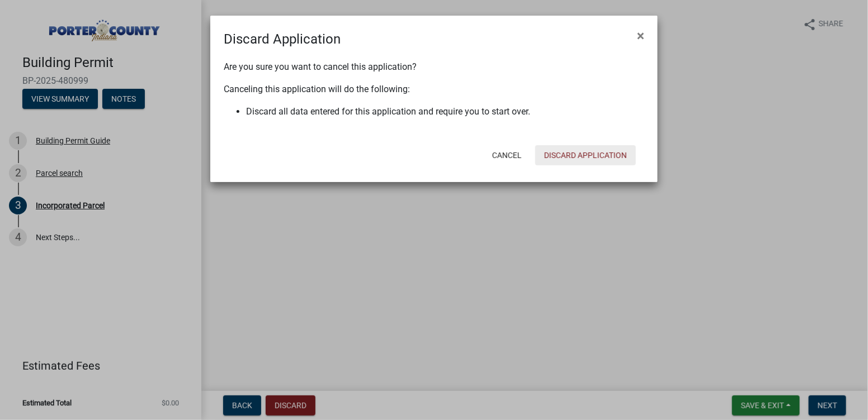 The height and width of the screenshot is (420, 868). Describe the element at coordinates (434, 89) in the screenshot. I see `p: Canceling this application will do the following:` at that location.